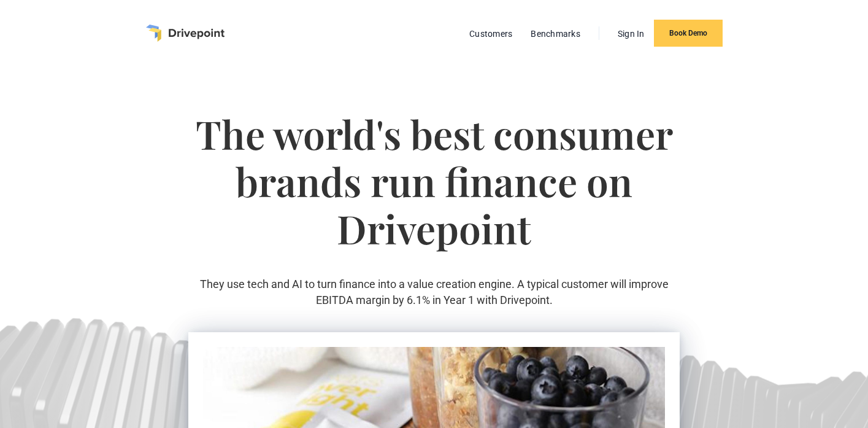 This screenshot has width=868, height=428. I want to click on a: Customers, so click(490, 33).